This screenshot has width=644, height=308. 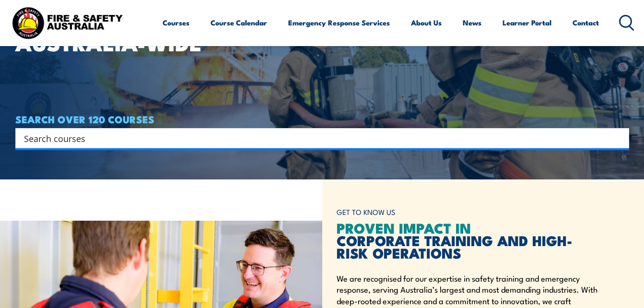 What do you see at coordinates (176, 22) in the screenshot?
I see `a: Courses` at bounding box center [176, 22].